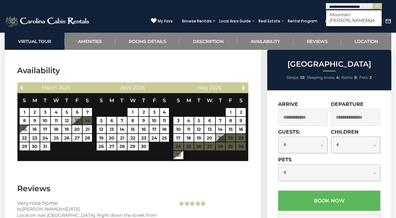  I want to click on h3: Very nice home, so click(93, 203).